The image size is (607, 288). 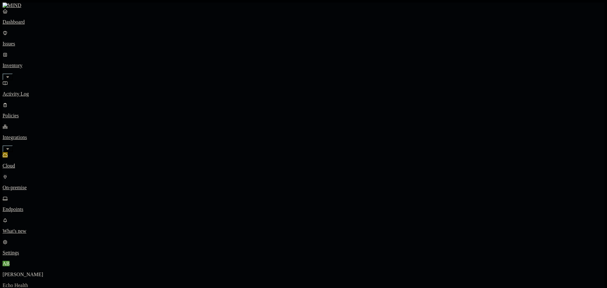 What do you see at coordinates (6, 263) in the screenshot?
I see `span: AB` at bounding box center [6, 263].